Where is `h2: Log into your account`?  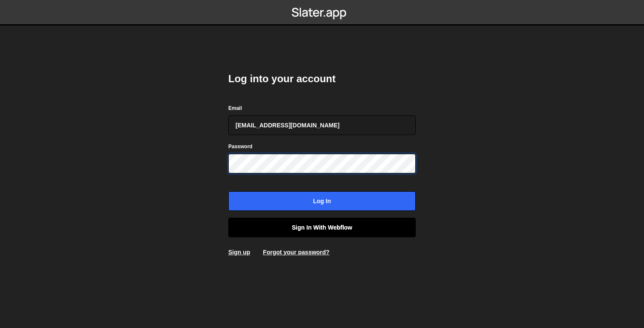
h2: Log into your account is located at coordinates (322, 79).